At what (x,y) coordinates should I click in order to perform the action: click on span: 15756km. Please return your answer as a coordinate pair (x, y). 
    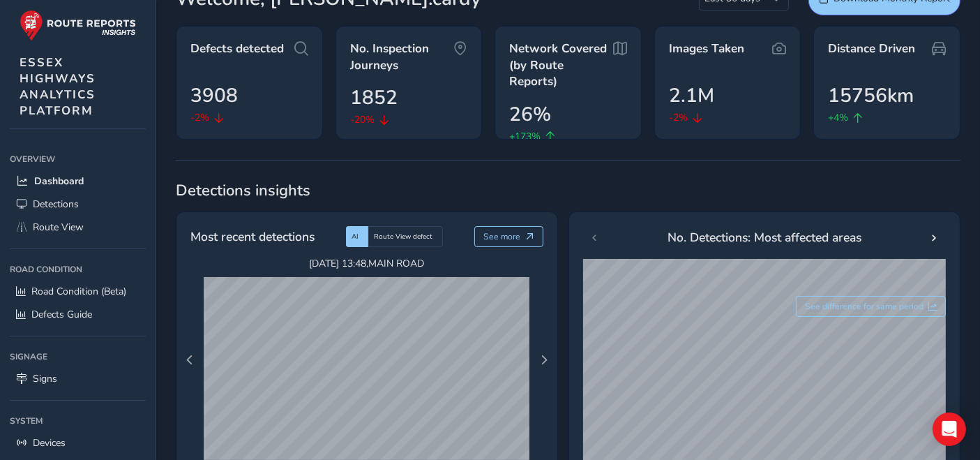
    Looking at the image, I should click on (871, 96).